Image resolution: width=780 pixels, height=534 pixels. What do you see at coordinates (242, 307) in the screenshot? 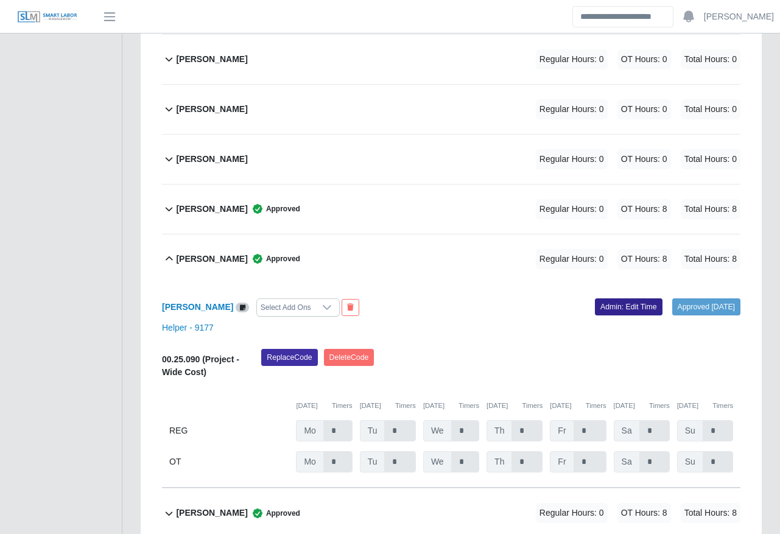
I see `a: View/Edit Notes` at bounding box center [242, 307].